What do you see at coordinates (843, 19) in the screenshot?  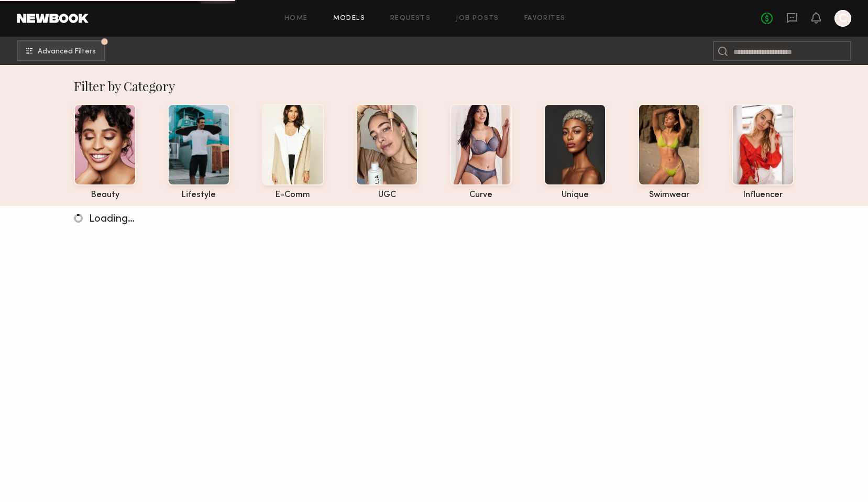 I see `a: C` at bounding box center [843, 19].